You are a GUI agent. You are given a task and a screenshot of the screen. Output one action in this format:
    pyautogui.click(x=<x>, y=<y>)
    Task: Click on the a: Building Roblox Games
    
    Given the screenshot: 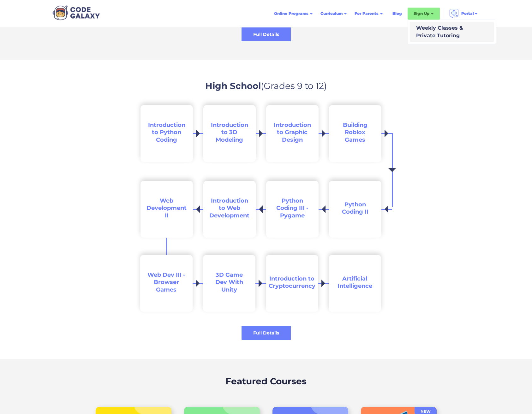 What is the action you would take?
    pyautogui.click(x=355, y=133)
    